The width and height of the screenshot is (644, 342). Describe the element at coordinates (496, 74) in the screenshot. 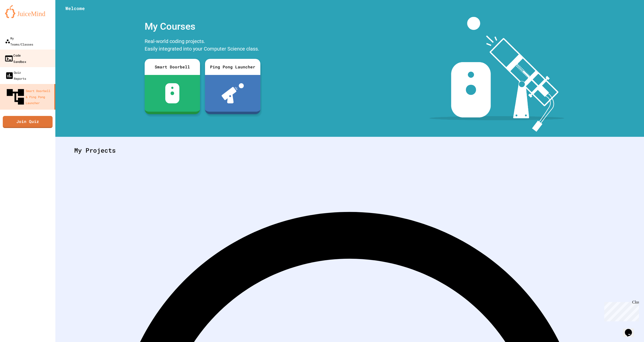

I see `img: banner-image-my-projects.png` at that location.